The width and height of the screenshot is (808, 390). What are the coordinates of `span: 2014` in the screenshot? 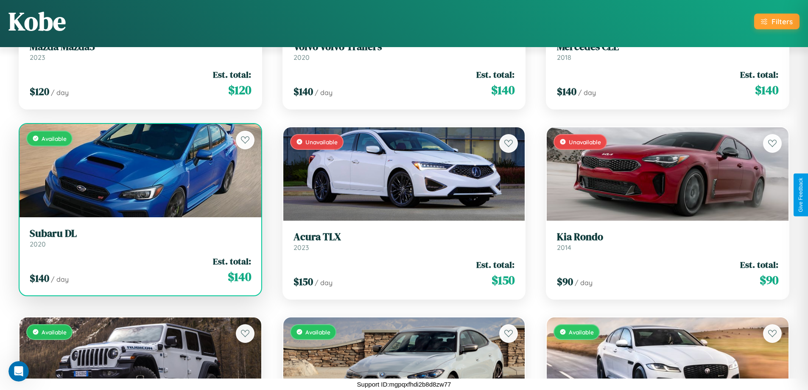 It's located at (564, 247).